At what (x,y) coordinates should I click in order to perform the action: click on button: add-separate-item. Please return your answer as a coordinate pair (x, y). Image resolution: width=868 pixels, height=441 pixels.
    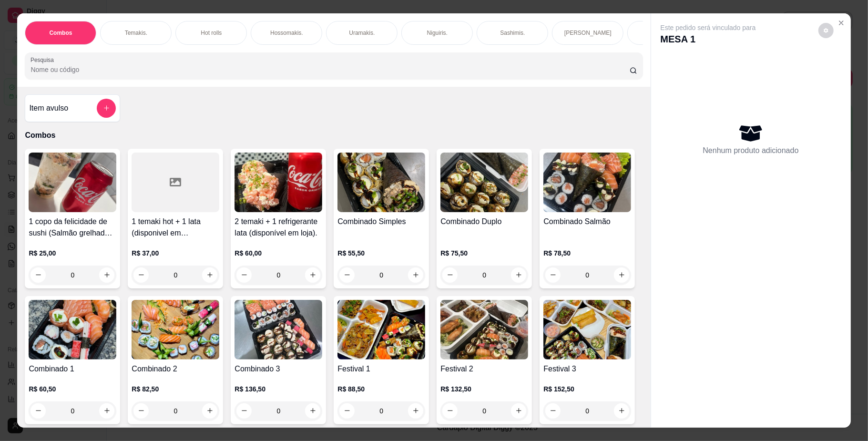
    Looking at the image, I should click on (106, 108).